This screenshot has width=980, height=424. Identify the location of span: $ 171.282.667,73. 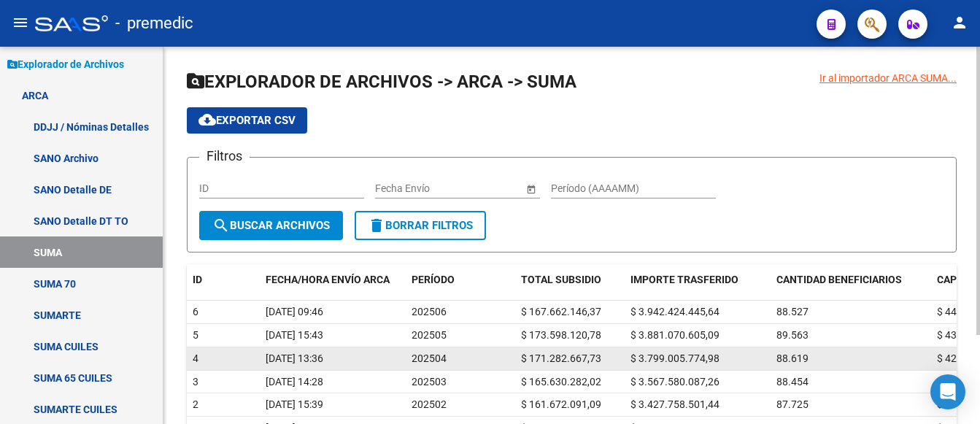
(561, 359).